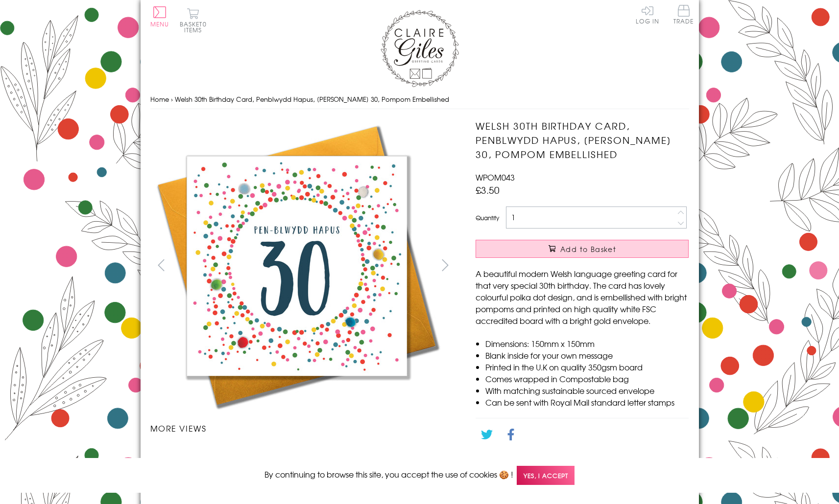 The width and height of the screenshot is (839, 504). I want to click on button: Add to Basket, so click(582, 249).